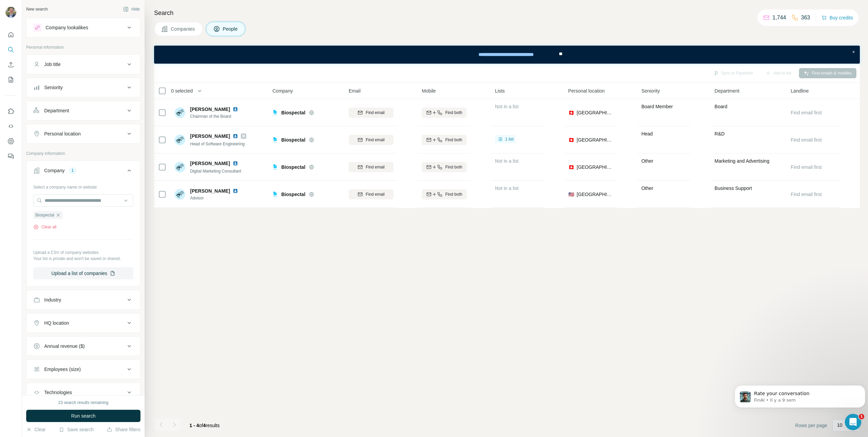  I want to click on button: Technologies, so click(84, 392).